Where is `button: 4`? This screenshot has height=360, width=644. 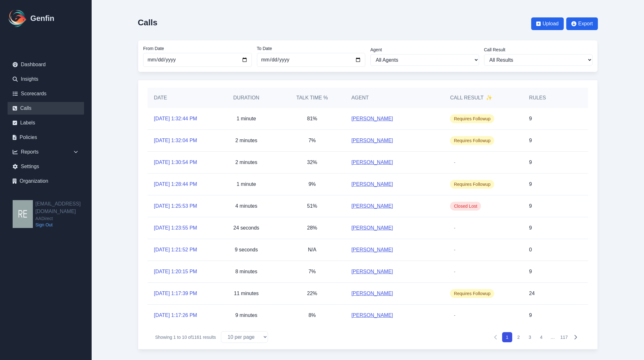
button: 4 is located at coordinates (541, 337).